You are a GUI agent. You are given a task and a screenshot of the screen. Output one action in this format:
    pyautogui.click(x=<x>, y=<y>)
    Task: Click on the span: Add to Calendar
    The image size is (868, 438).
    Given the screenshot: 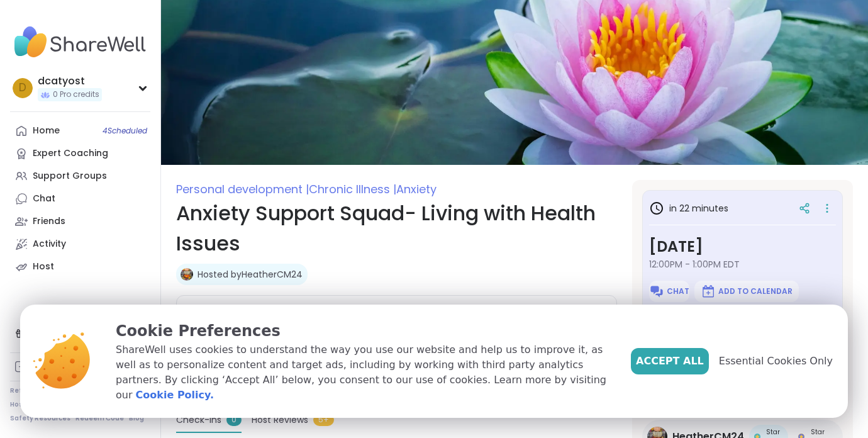 What is the action you would take?
    pyautogui.click(x=755, y=291)
    